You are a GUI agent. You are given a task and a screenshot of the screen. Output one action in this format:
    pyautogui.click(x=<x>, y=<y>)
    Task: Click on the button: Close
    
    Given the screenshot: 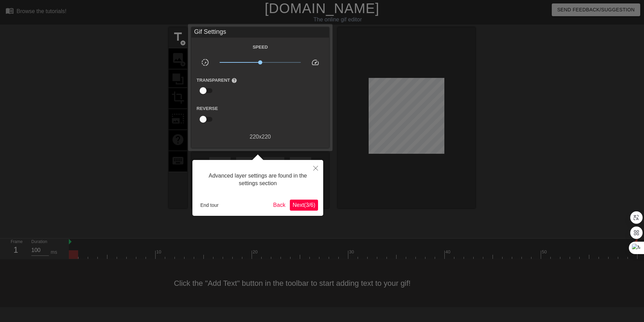 What is the action you would take?
    pyautogui.click(x=315, y=168)
    